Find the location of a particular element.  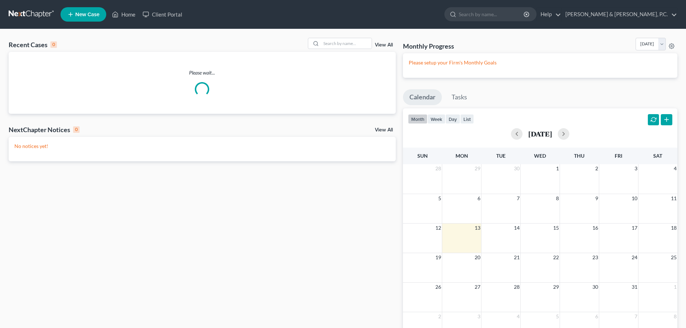

span: New Case is located at coordinates (87, 14).